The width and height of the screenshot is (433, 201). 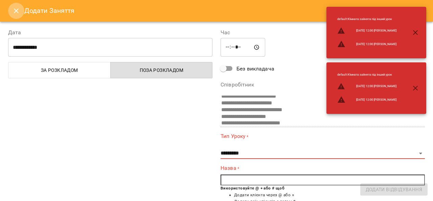 I want to click on label: Тип Уроку, so click(x=323, y=136).